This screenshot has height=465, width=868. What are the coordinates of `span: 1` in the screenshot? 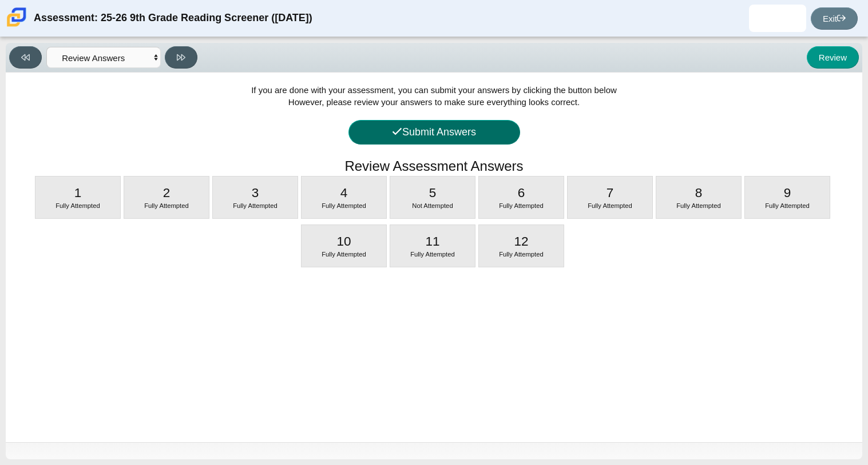 It's located at (78, 193).